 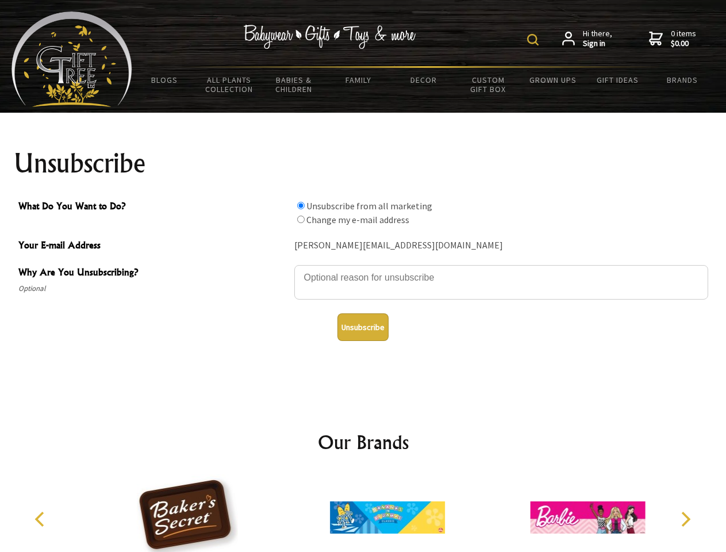 I want to click on span: What Do You Want to Do?, so click(x=153, y=207).